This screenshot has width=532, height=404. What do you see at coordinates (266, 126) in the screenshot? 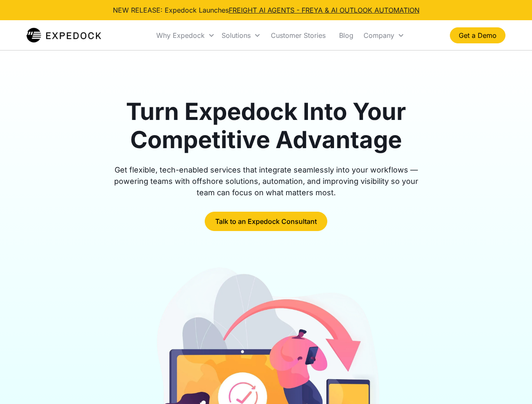
I see `h1: Turn Expedock Into Your Competitive Advantage` at bounding box center [266, 126].